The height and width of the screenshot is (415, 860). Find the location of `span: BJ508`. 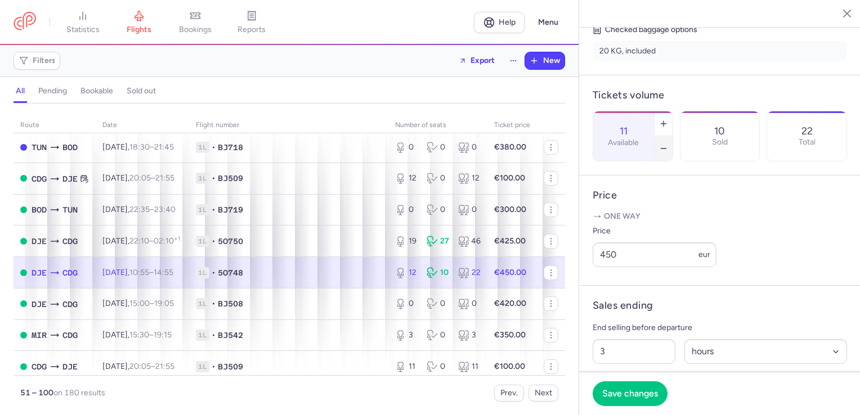

span: BJ508 is located at coordinates (230, 304).